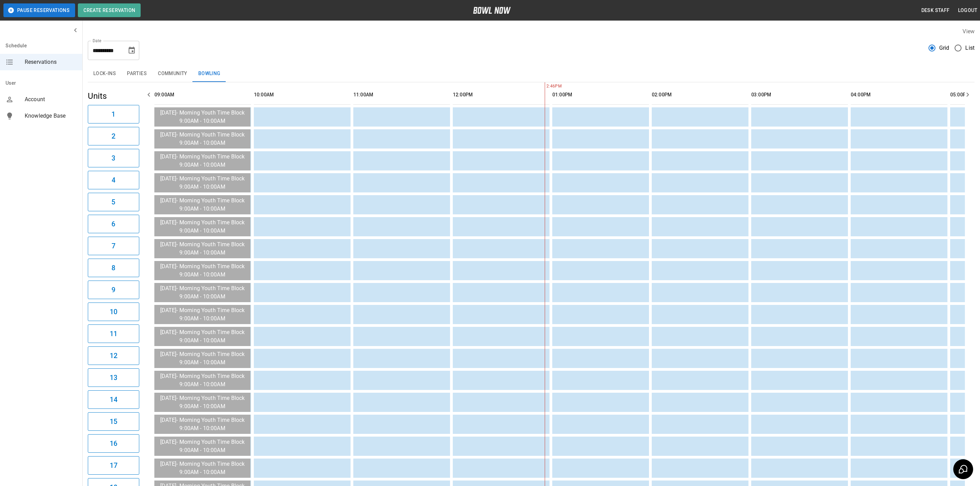 The height and width of the screenshot is (486, 980). What do you see at coordinates (302, 95) in the screenshot?
I see `th: 10:00AM` at bounding box center [302, 95].